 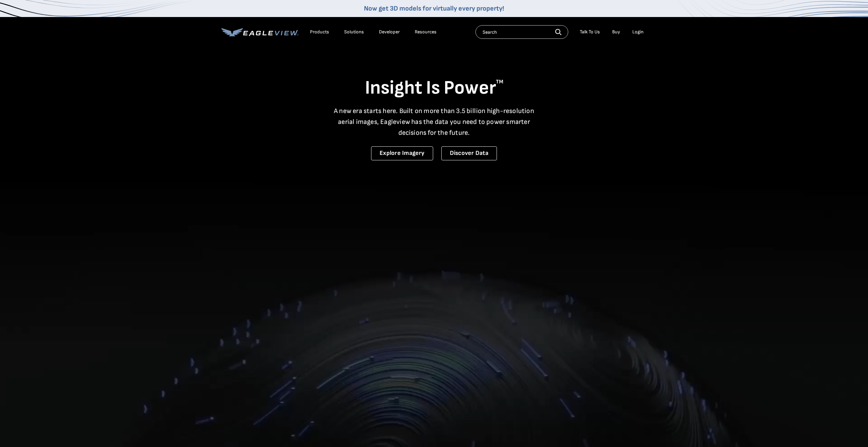 What do you see at coordinates (616, 32) in the screenshot?
I see `a: Buy` at bounding box center [616, 32].